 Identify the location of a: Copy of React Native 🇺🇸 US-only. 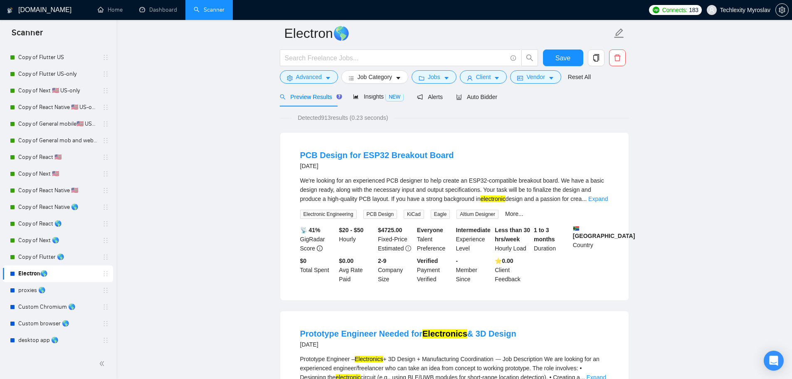
(58, 107).